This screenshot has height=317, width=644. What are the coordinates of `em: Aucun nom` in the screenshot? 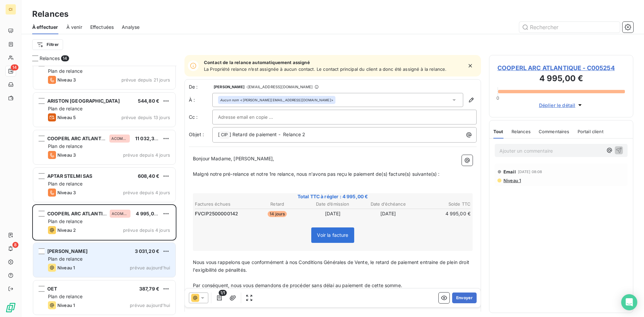 It's located at (229, 100).